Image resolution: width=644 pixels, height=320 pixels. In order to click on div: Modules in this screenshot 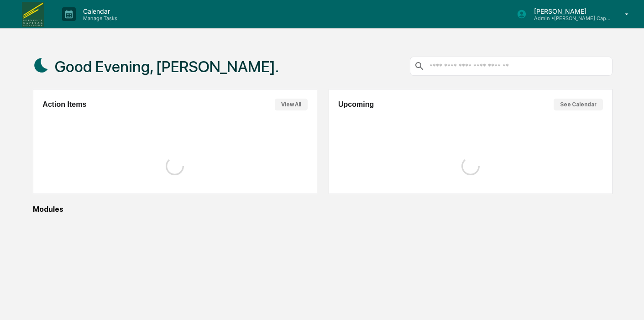, I will do `click(322, 209)`.